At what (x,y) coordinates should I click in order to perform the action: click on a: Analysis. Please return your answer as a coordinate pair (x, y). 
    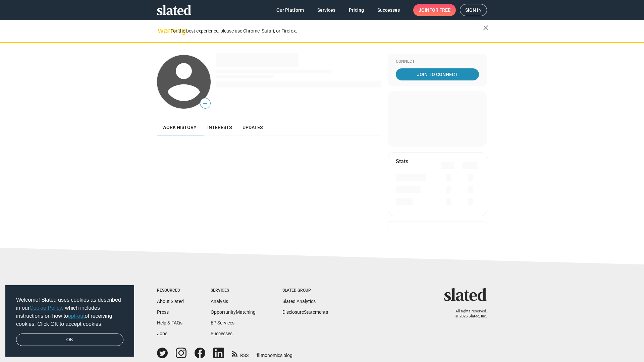
    Looking at the image, I should click on (220, 301).